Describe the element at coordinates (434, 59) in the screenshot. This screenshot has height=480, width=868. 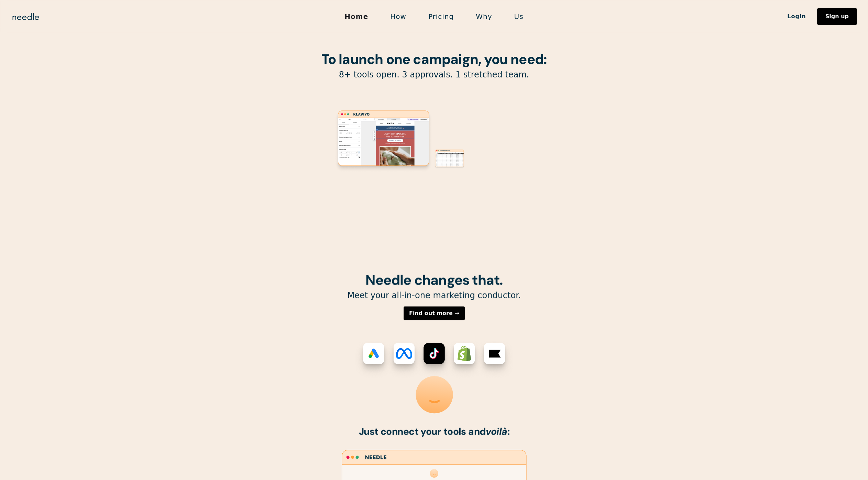
I see `strong: To launch one campaign, you need:` at that location.